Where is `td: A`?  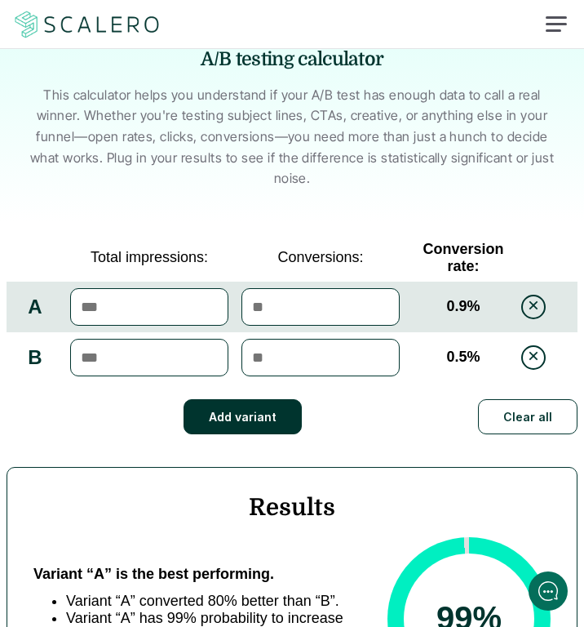
td: A is located at coordinates (35, 307).